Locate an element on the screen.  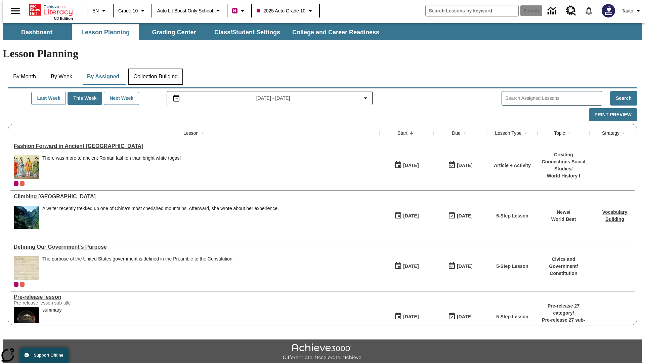
img: hero alt text is located at coordinates (26, 319).